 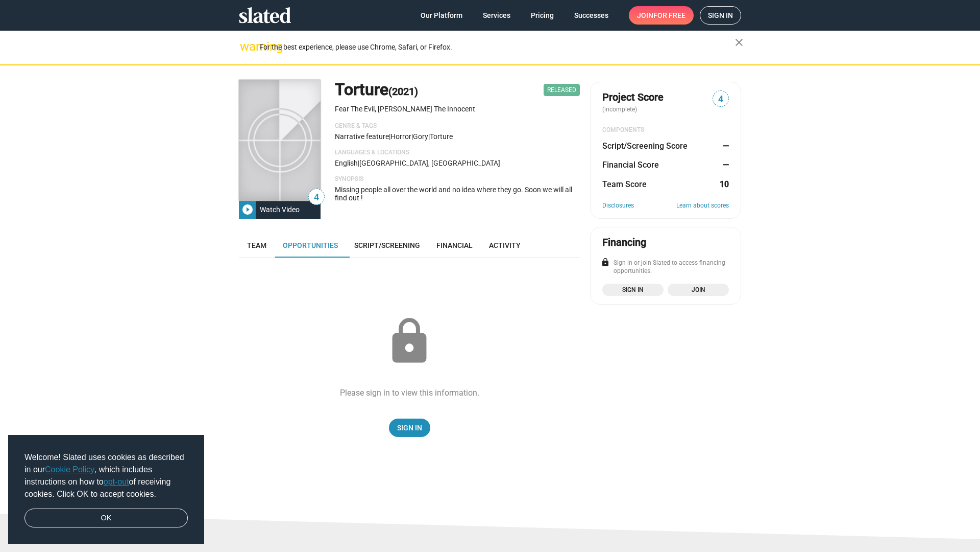 I want to click on div: Watch Video, so click(x=280, y=210).